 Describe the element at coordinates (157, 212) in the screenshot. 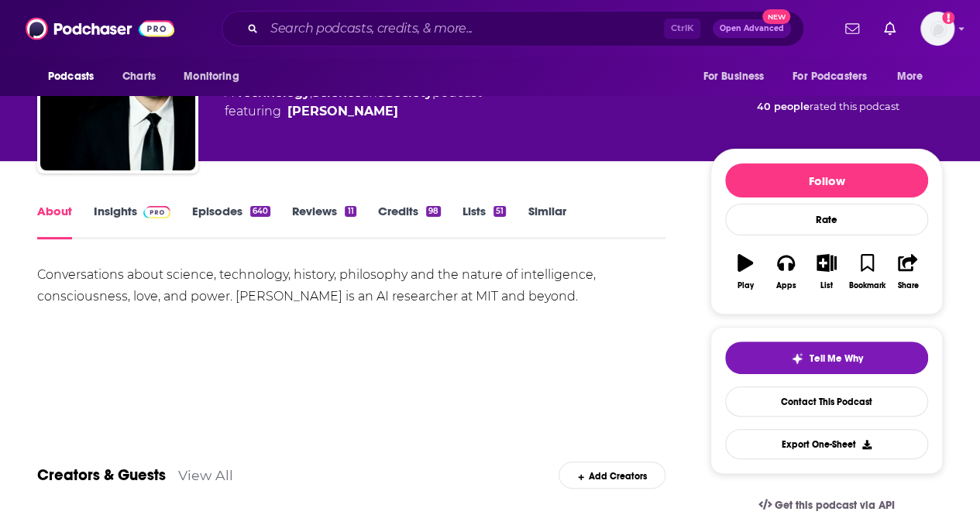

I see `img: Podchaser Pro` at that location.